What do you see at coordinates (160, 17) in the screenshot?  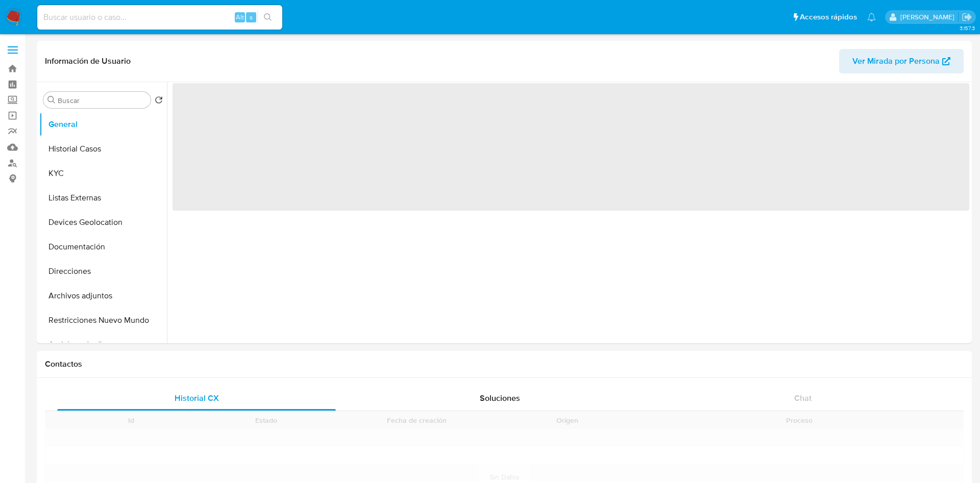 I see `input: Buscar usuario o caso...` at bounding box center [160, 17].